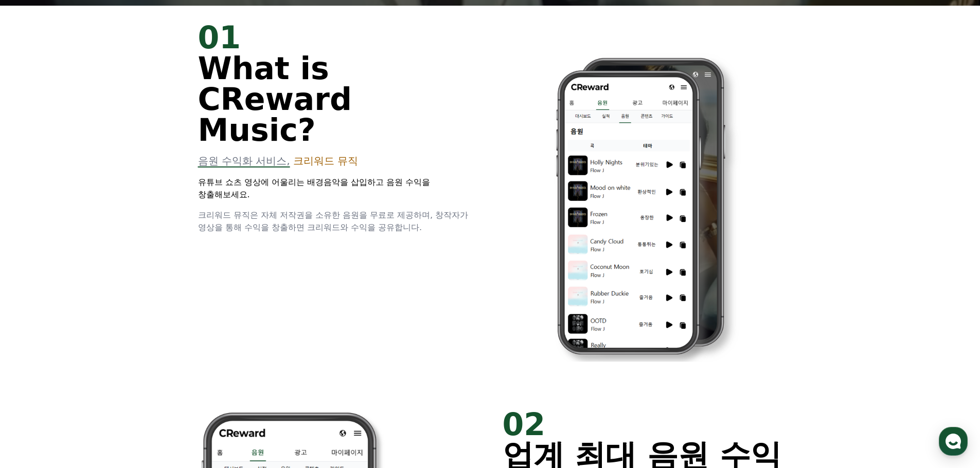  Describe the element at coordinates (643, 425) in the screenshot. I see `div: 02` at that location.